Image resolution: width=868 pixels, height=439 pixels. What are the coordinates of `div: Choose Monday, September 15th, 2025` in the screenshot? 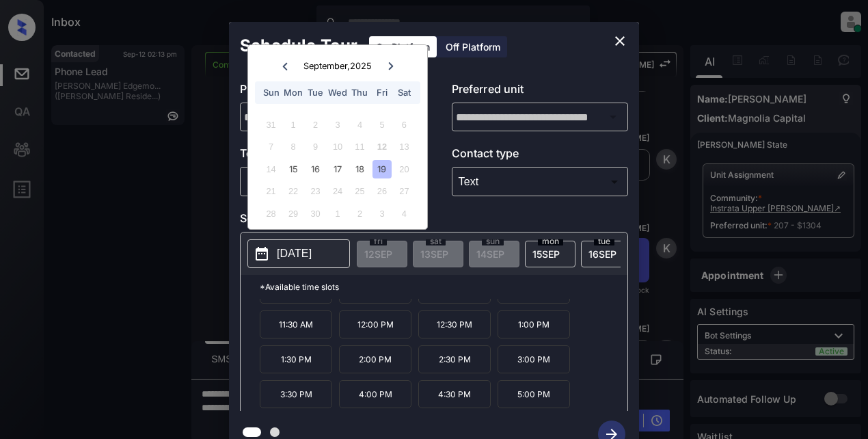 It's located at (292, 169).